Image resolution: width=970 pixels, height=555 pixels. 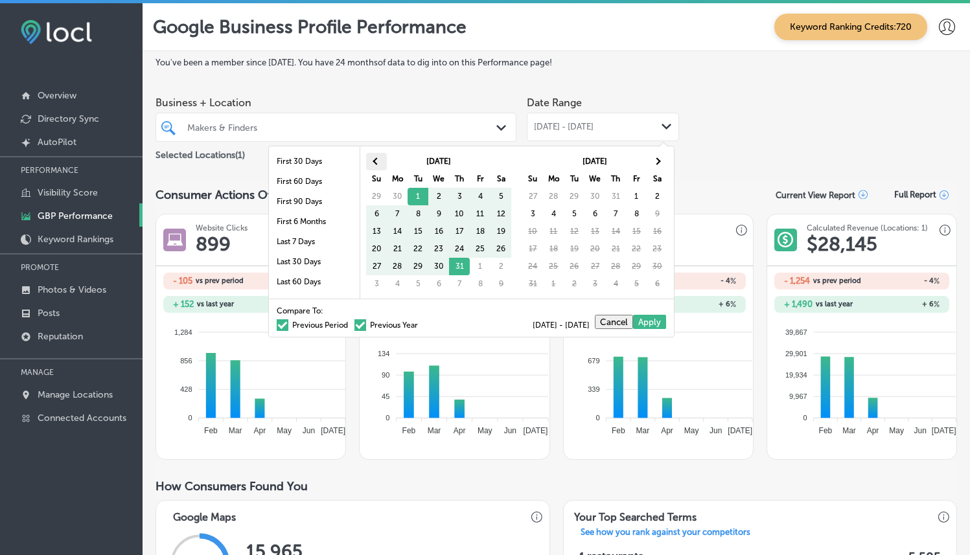 What do you see at coordinates (459, 431) in the screenshot?
I see `tspan: Apr` at bounding box center [459, 431].